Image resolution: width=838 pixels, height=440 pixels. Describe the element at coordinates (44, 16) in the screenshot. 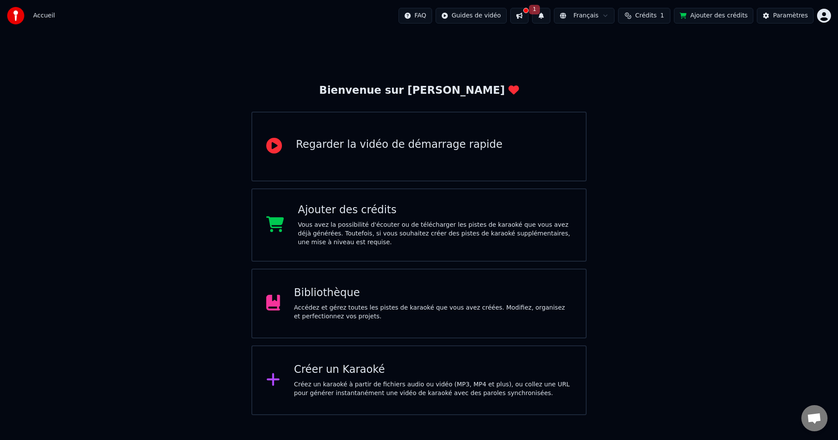

I see `nav: breadcrumb` at that location.